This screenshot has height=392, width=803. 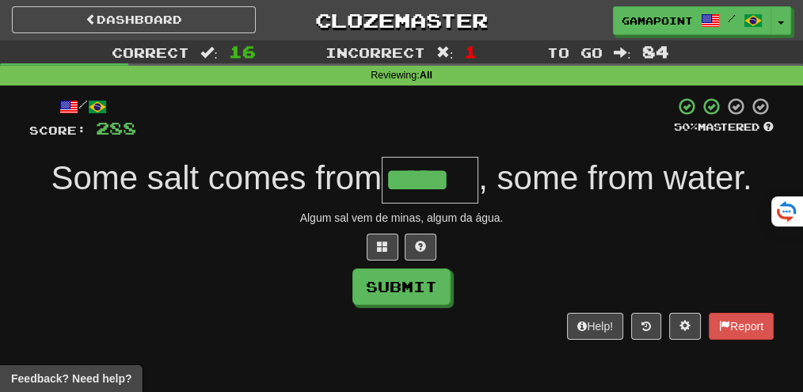 I want to click on button: Round history (alt+y), so click(x=646, y=326).